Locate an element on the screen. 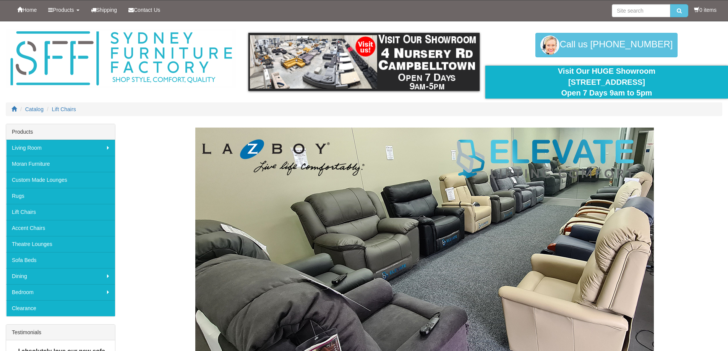 This screenshot has width=728, height=351. a: Catalog is located at coordinates (34, 109).